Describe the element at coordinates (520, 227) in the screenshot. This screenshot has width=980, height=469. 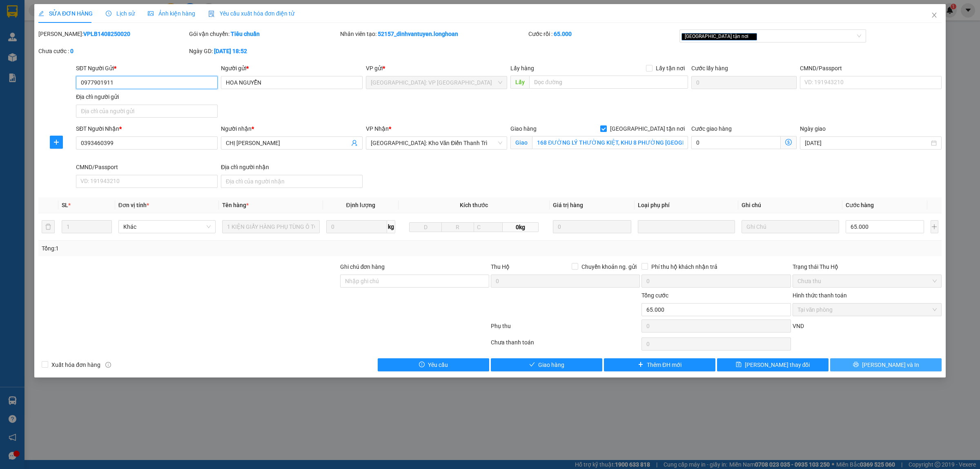
I see `span: 0kg` at that location.